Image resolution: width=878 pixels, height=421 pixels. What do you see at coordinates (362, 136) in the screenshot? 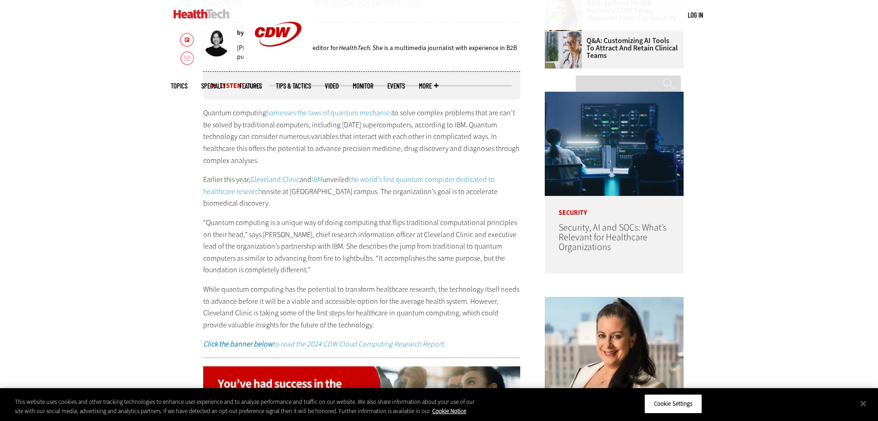
I see `p: Quantum computing to solve complex problems that are can’t be solved by traditional computers, in...` at bounding box center [362, 136].